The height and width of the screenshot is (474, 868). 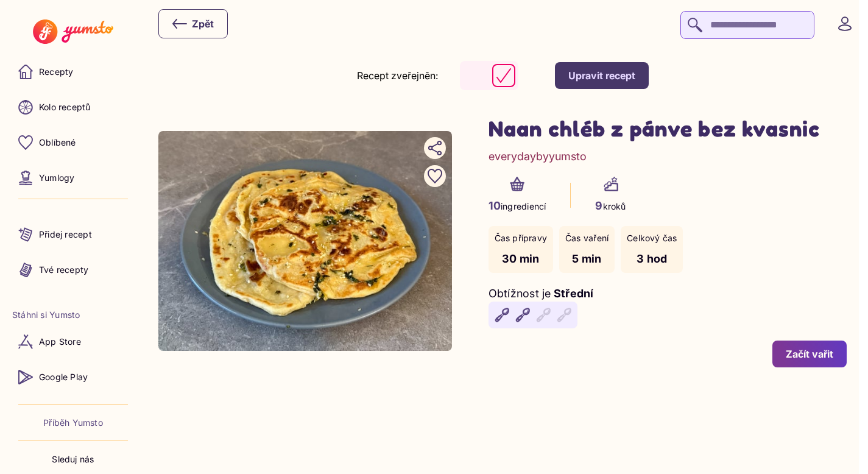 What do you see at coordinates (397, 76) in the screenshot?
I see `label: Recept zveřejněn:` at bounding box center [397, 76].